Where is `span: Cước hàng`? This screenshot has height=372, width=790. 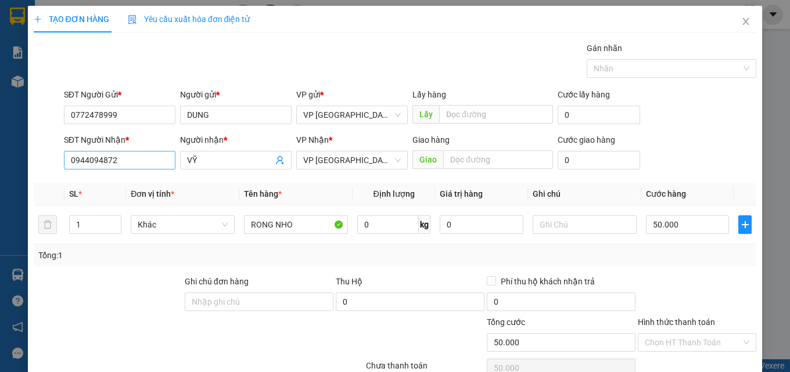 span: Cước hàng is located at coordinates (666, 194).